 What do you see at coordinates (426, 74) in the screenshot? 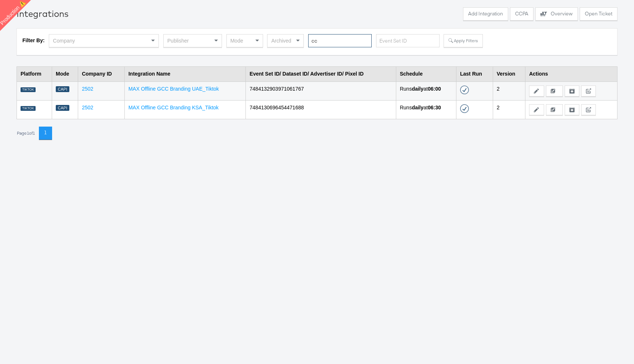
I see `th: Schedule` at bounding box center [426, 74].